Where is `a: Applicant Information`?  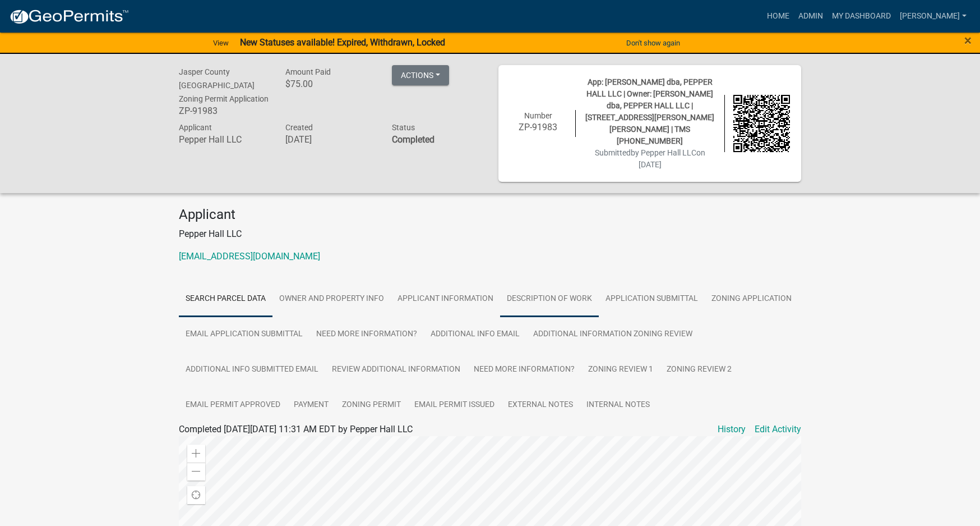 a: Applicant Information is located at coordinates (445, 299).